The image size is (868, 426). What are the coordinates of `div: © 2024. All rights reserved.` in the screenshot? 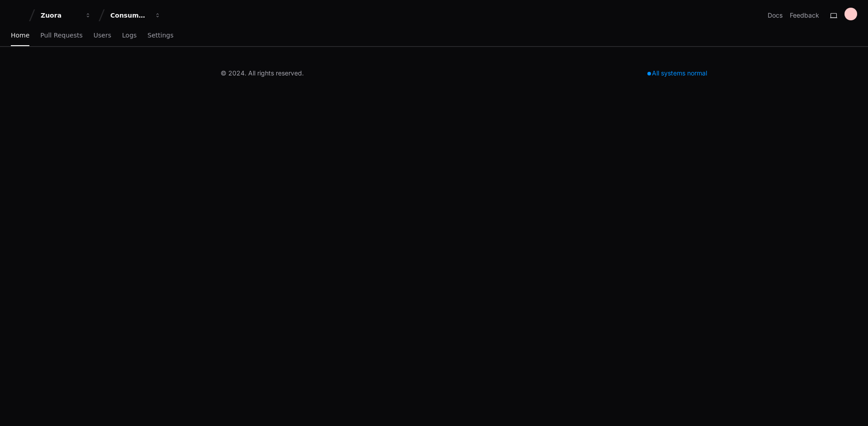 It's located at (262, 73).